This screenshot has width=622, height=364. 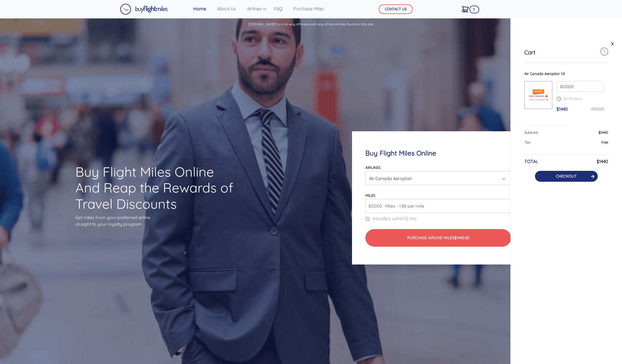 What do you see at coordinates (438, 238) in the screenshot?
I see `button: Purchase Airline Miles$1440.00` at bounding box center [438, 238].